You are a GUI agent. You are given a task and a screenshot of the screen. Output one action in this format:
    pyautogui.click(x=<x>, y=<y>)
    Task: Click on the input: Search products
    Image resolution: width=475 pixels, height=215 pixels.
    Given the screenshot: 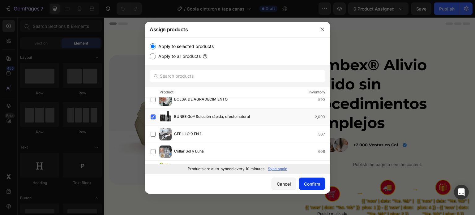 What is the action you would take?
    pyautogui.click(x=237, y=76)
    